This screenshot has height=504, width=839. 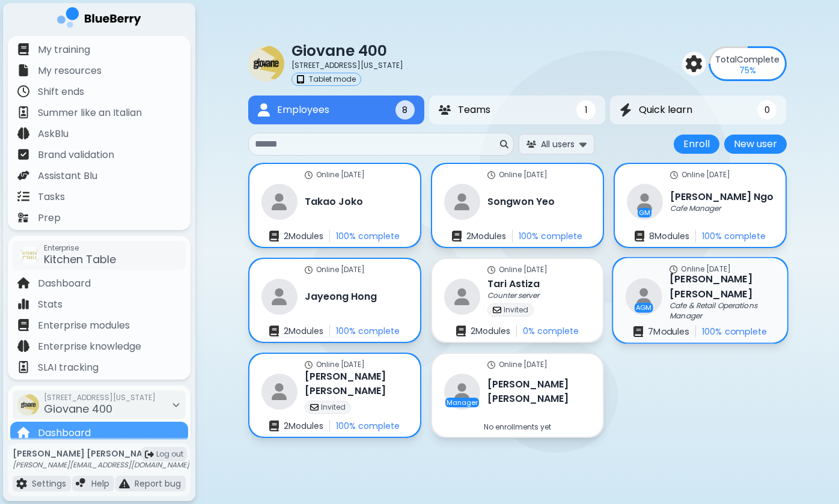 I want to click on h3: Takao Joko, so click(x=334, y=202).